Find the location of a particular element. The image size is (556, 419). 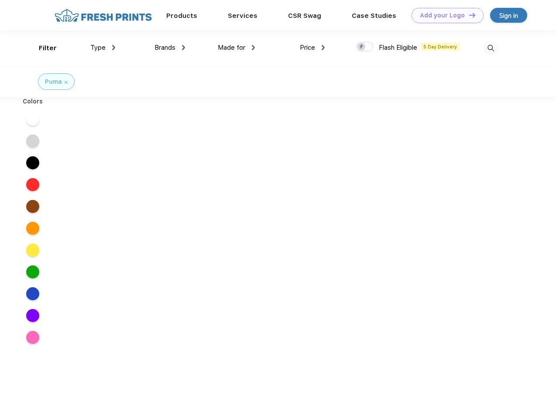

span: Price is located at coordinates (307, 48).